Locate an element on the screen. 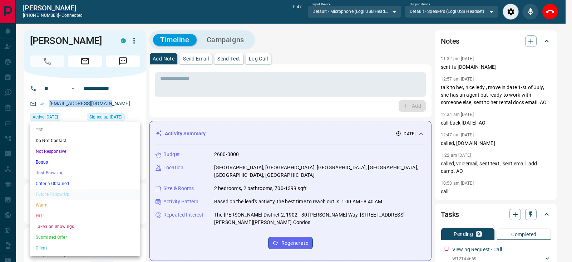 The height and width of the screenshot is (262, 572). li: Just Browsing is located at coordinates (85, 173).